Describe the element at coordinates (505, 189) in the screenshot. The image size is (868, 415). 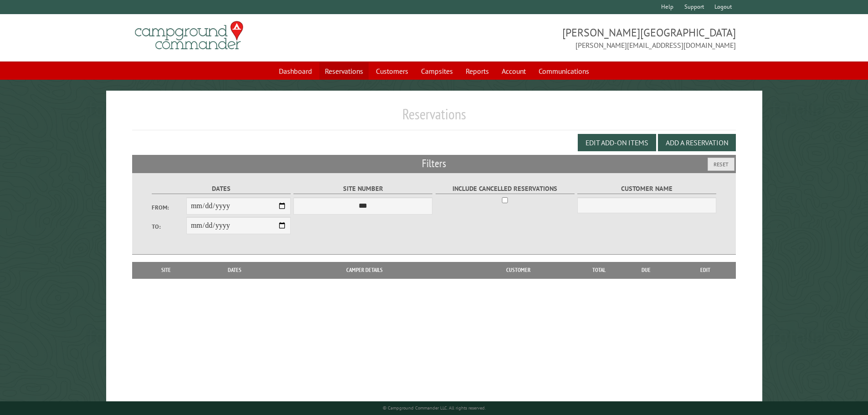
I see `label: Include Cancelled Reservations` at that location.